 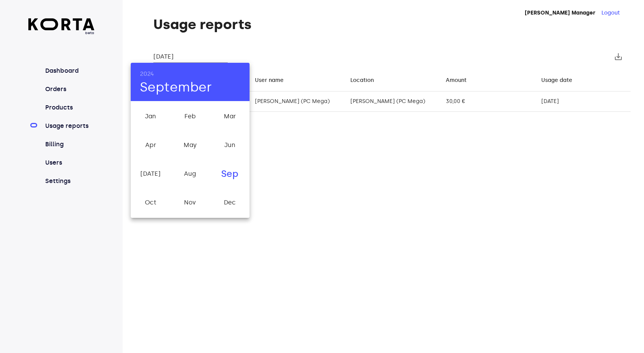 What do you see at coordinates (150, 145) in the screenshot?
I see `div: Apr` at bounding box center [150, 145].